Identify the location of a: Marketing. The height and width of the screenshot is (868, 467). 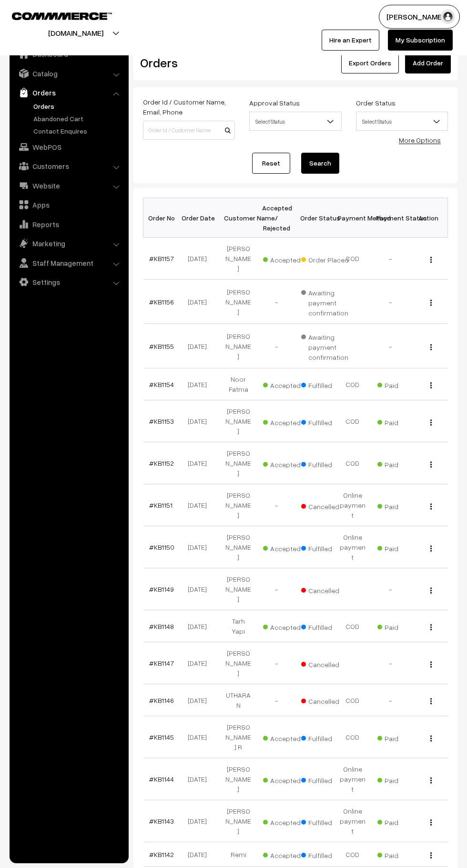
(69, 243).